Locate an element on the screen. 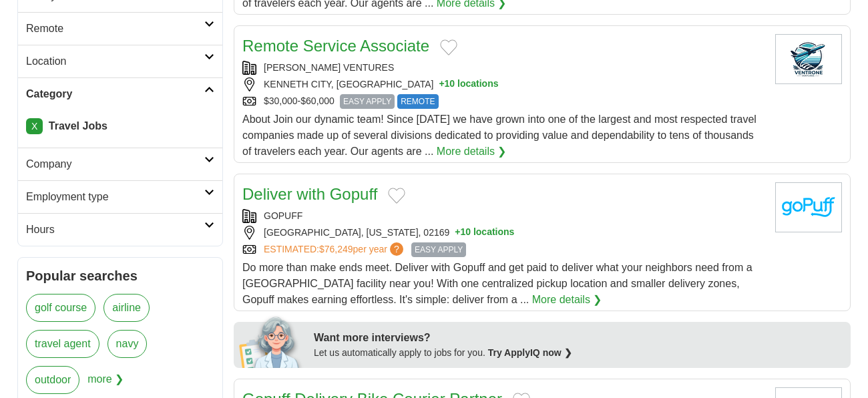 Image resolution: width=868 pixels, height=398 pixels. strong: Travel Jobs is located at coordinates (79, 125).